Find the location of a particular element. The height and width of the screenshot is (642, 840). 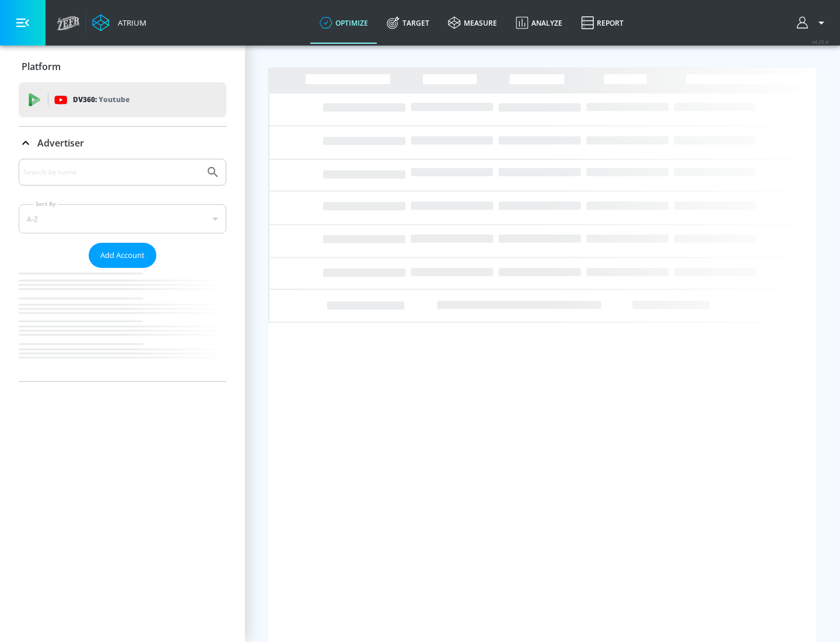

label: Sort By is located at coordinates (46, 204).